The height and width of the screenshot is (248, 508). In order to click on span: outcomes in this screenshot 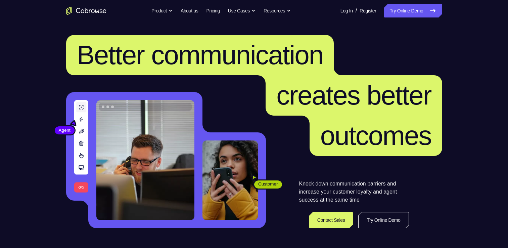, I will do `click(376, 135)`.